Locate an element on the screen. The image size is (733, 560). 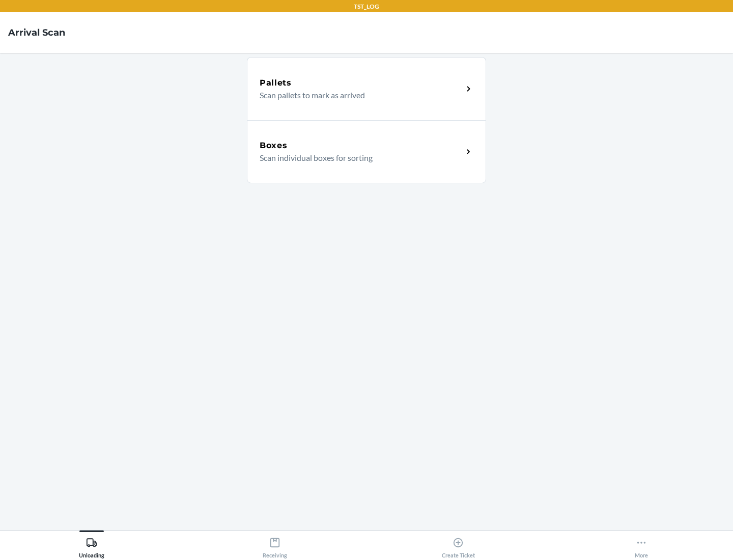
a: PalletsScan pallets to mark as arrived is located at coordinates (366, 89).